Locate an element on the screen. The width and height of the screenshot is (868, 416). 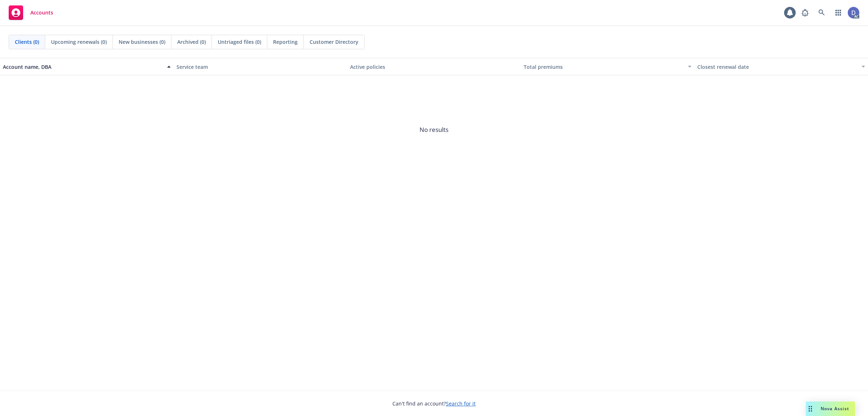
div: Closest renewal date is located at coordinates (778, 67).